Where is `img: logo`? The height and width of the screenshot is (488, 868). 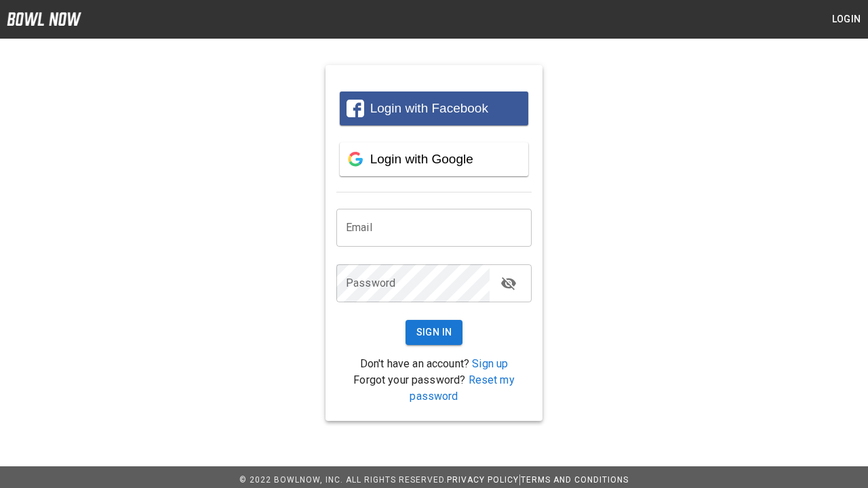 img: logo is located at coordinates (44, 19).